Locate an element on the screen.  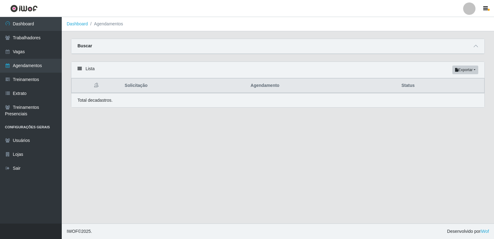
img: CoreUI Logo is located at coordinates (24, 8).